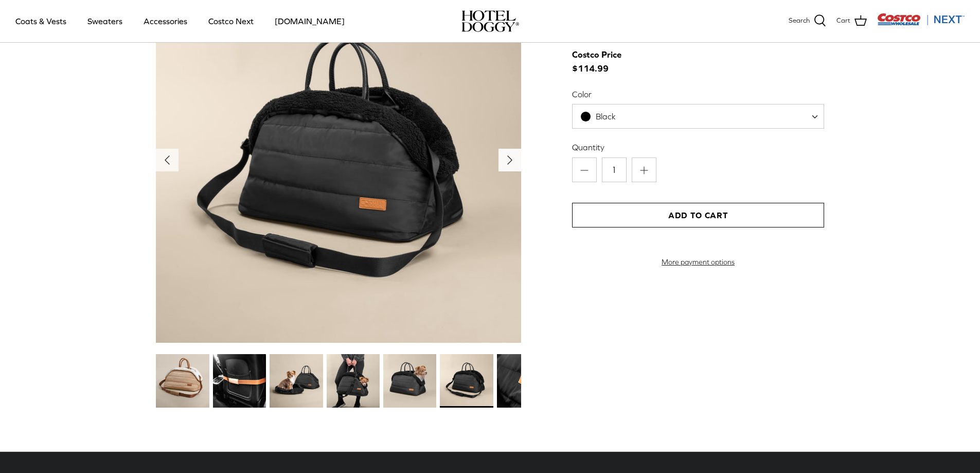 The width and height of the screenshot is (980, 473). I want to click on img: Costco Next, so click(921, 19).